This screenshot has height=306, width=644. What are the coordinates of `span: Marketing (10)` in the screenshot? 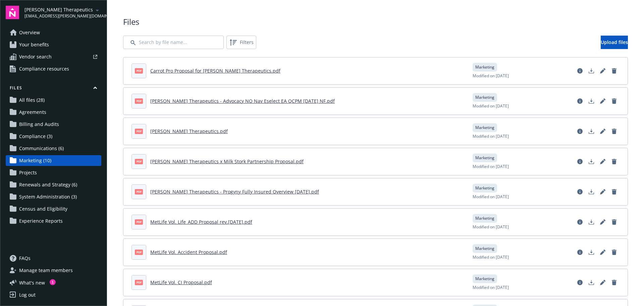 It's located at (35, 160).